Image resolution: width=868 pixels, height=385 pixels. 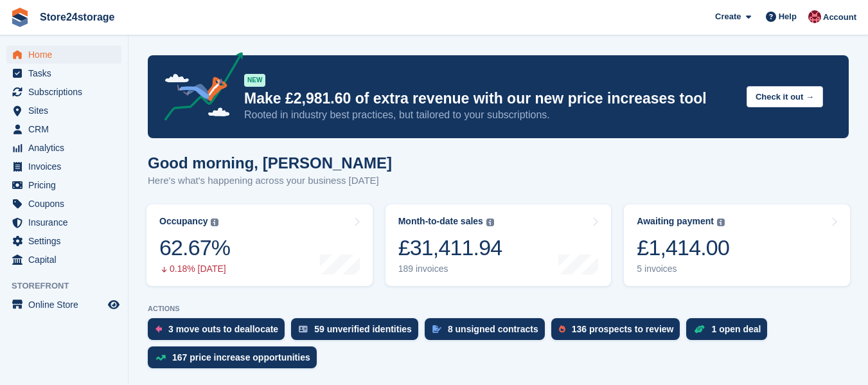 What do you see at coordinates (437, 329) in the screenshot?
I see `img: contract_signature_icon-13c848040528278c33f63329250d36e43548de30e8caae1d1a13099fd9432cc5.svg` at bounding box center [437, 329].